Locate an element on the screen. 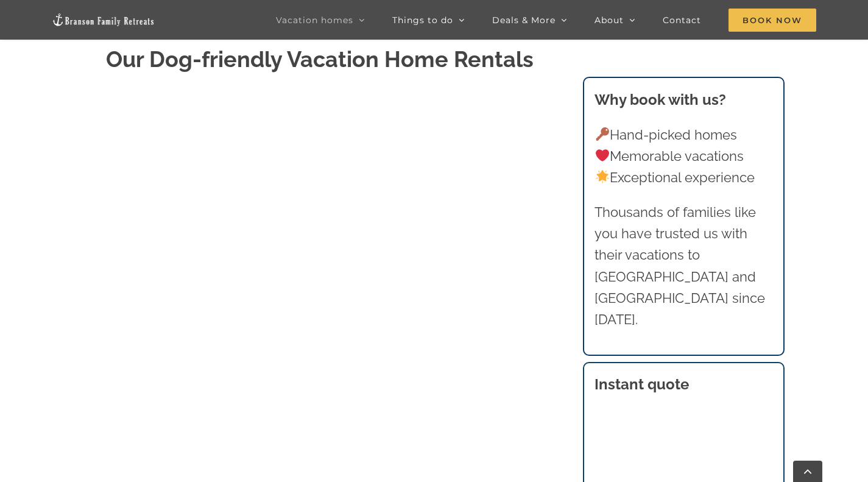 This screenshot has width=868, height=482. span: Book Now is located at coordinates (773, 20).